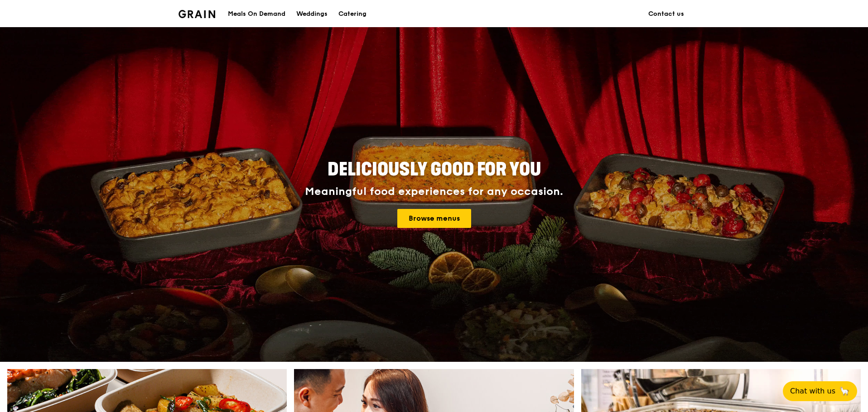  Describe the element at coordinates (434, 169) in the screenshot. I see `span: Deliciously good for you` at that location.